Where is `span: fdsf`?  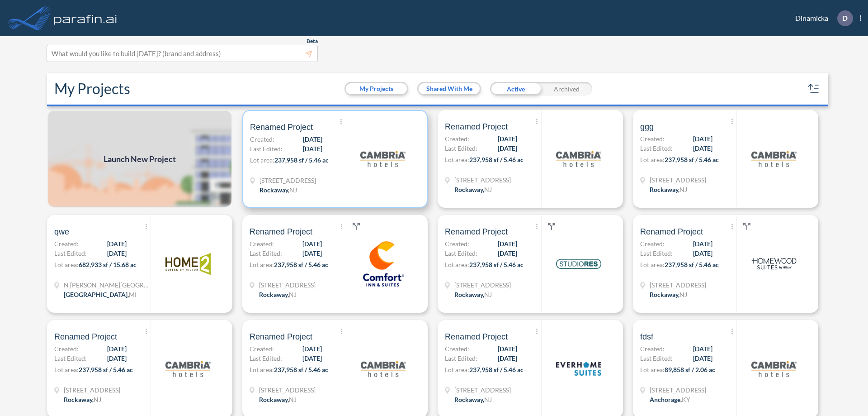
span: fdsf is located at coordinates (647, 336).